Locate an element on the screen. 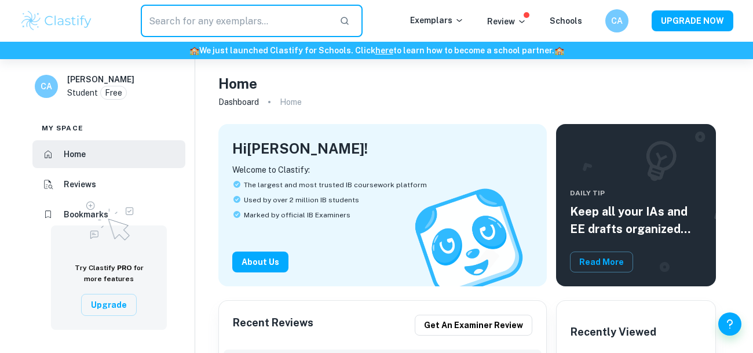 This screenshot has height=353, width=753. a: About Us is located at coordinates (260, 262).